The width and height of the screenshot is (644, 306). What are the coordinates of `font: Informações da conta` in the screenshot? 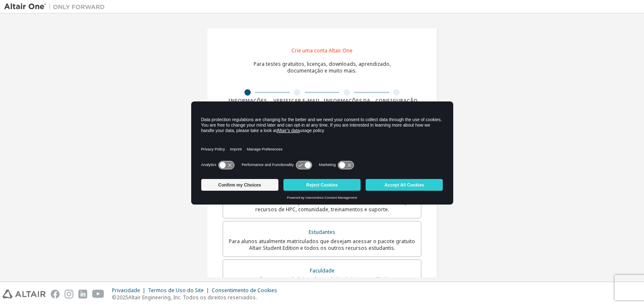 It's located at (347, 104).